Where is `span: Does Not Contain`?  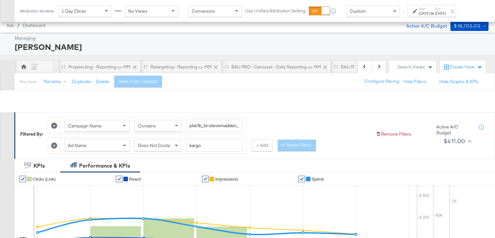 span: Does Not Contain is located at coordinates (156, 145).